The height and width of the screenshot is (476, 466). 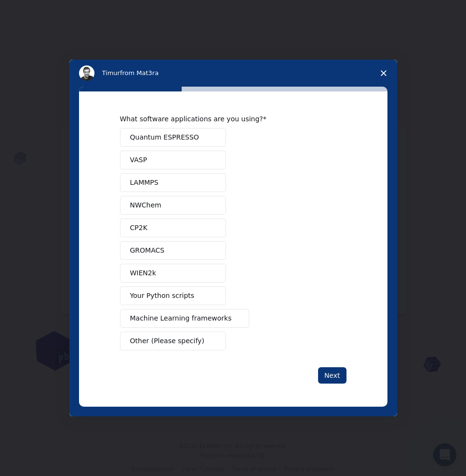 What do you see at coordinates (173, 341) in the screenshot?
I see `button: Other (Please specify)` at bounding box center [173, 341].